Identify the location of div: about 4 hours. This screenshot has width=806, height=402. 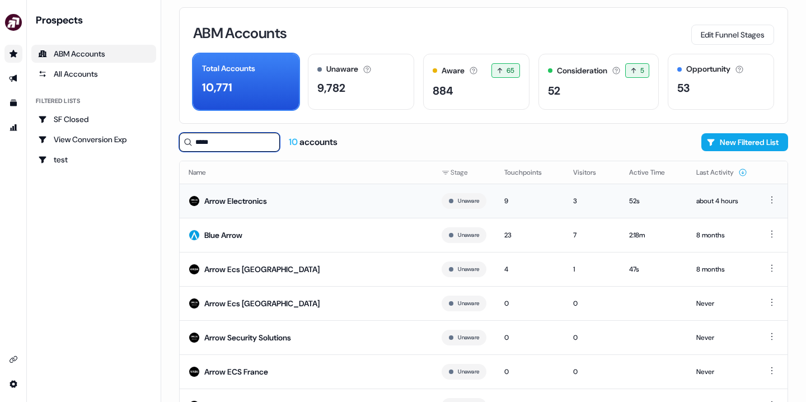
(721, 201).